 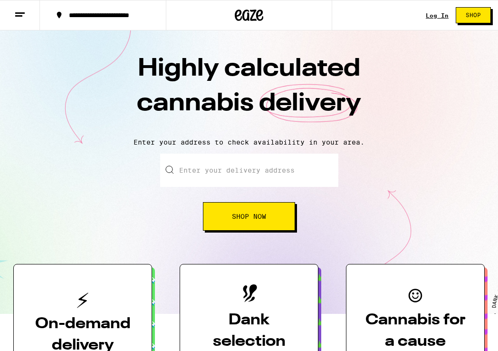 I want to click on input: Enter your delivery address, so click(x=249, y=170).